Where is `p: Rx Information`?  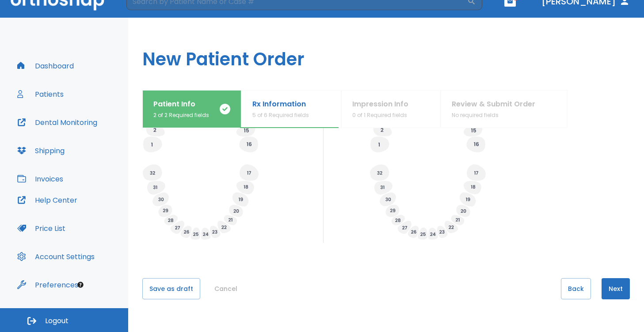 p: Rx Information is located at coordinates (281, 104).